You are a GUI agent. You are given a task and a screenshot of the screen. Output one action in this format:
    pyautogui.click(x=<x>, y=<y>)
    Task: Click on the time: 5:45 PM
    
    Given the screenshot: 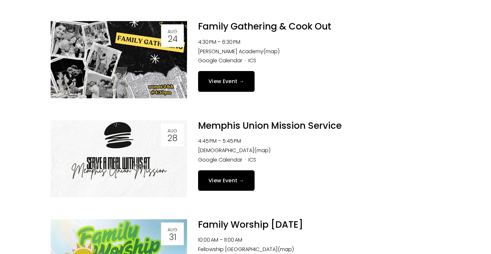 What is the action you would take?
    pyautogui.click(x=231, y=141)
    